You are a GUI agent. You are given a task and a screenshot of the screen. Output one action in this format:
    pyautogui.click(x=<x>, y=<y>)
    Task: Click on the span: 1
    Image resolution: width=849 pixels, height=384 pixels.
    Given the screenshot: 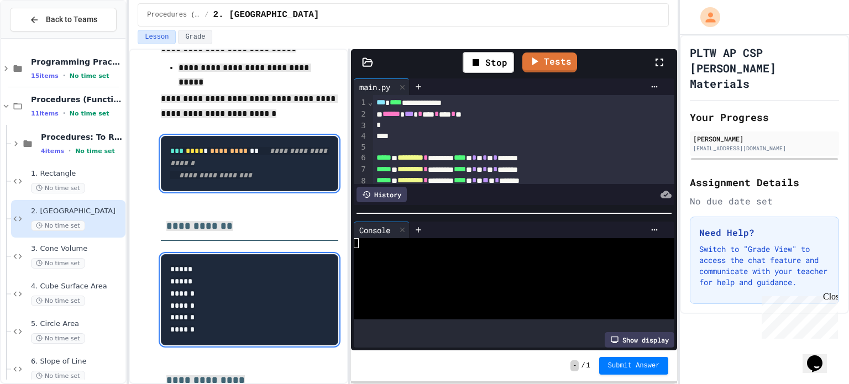 What is the action you would take?
    pyautogui.click(x=588, y=366)
    